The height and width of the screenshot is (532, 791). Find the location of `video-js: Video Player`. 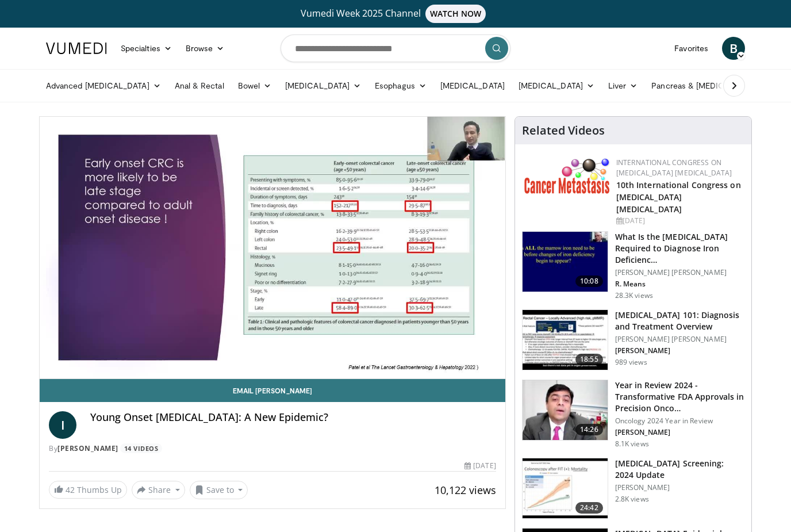

video-js: Video Player is located at coordinates (273, 248).